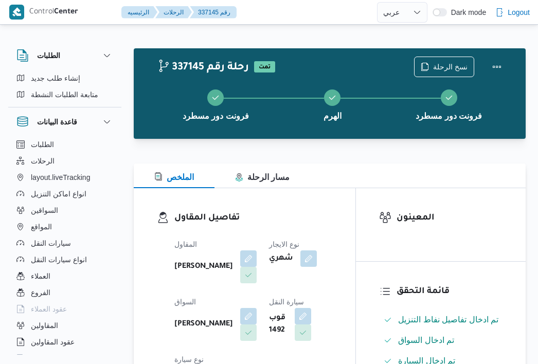 Image resolution: width=538 pixels, height=364 pixels. What do you see at coordinates (203, 68) in the screenshot?
I see `h2: 337145 رحلة رقم` at bounding box center [203, 68].